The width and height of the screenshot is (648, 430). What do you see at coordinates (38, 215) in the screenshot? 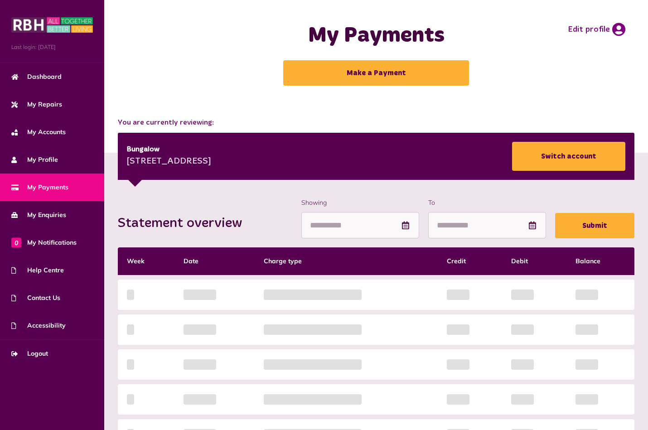
I see `span: My Enquiries` at bounding box center [38, 215].